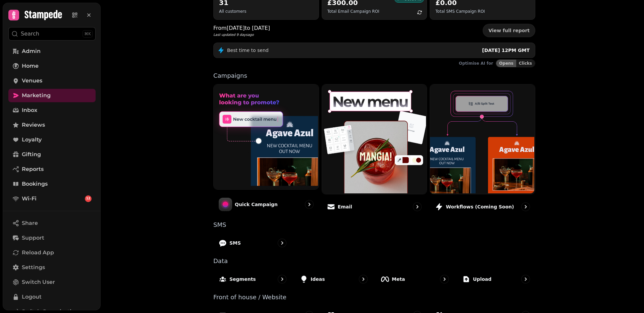 The image size is (644, 313). I want to click on button: Clicks, so click(526, 63).